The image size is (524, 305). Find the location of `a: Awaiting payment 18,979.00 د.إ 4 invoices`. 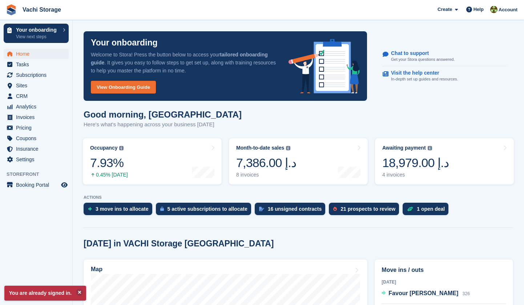

a: Awaiting payment 18,979.00 د.إ 4 invoices is located at coordinates (445, 161).